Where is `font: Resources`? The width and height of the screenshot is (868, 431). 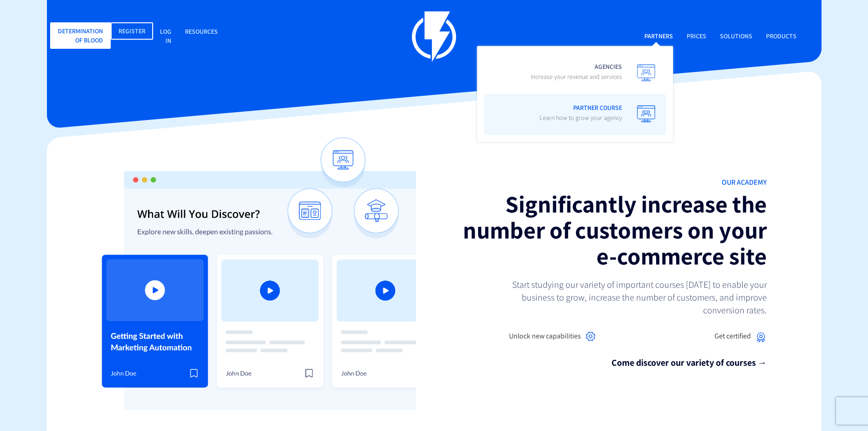
font: Resources is located at coordinates (202, 31).